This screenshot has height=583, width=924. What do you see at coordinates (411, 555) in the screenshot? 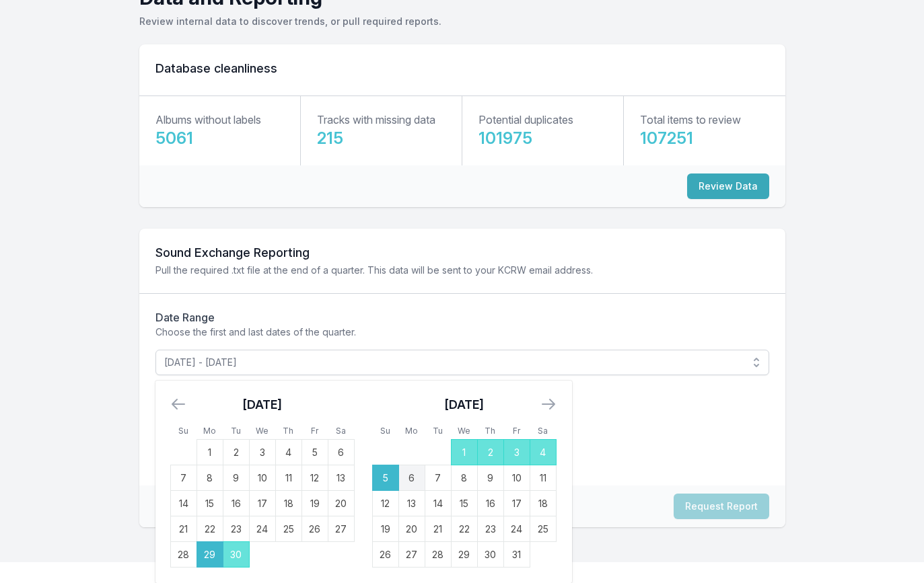
I see `td: Choose Monday, October 27, 2025 as your check-in date. It’s available.` at bounding box center [411, 555].